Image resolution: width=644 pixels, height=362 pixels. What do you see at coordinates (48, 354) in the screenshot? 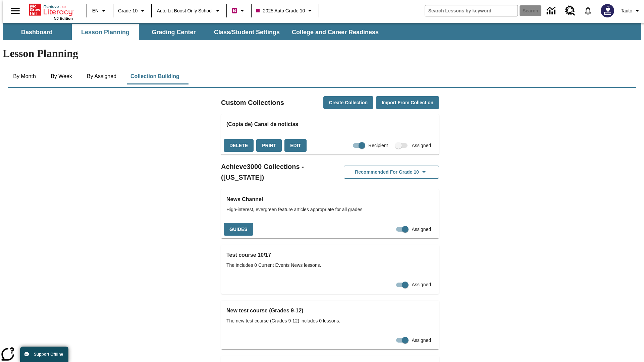
I see `span: Support Offline` at bounding box center [48, 354].